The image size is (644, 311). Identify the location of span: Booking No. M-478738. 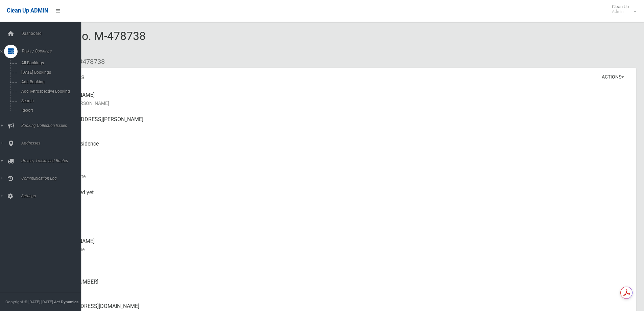
(88, 42).